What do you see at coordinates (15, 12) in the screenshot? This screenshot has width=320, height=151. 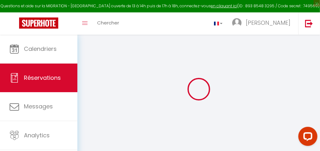 I see `button: Open LiveChat chat widget` at bounding box center [15, 12].